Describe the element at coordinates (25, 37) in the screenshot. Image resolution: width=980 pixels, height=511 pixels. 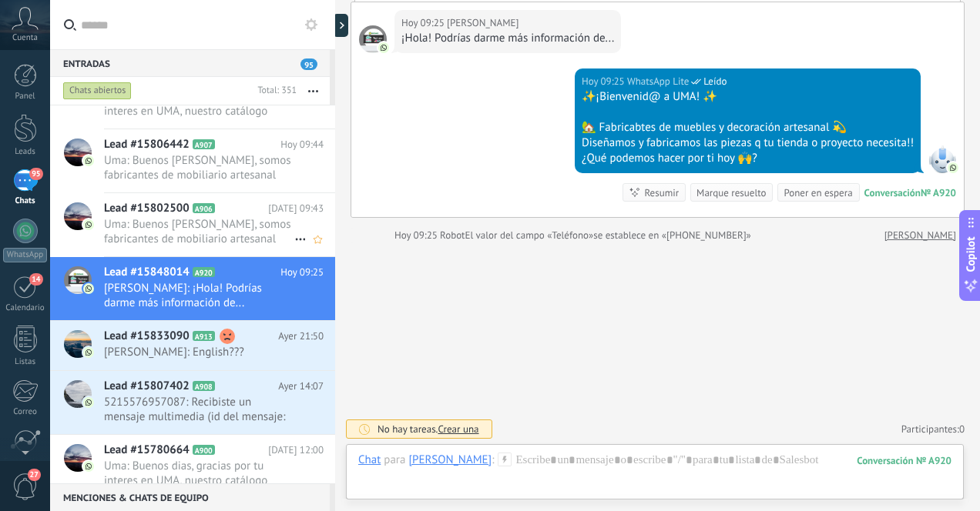
I see `span: Cuenta` at that location.